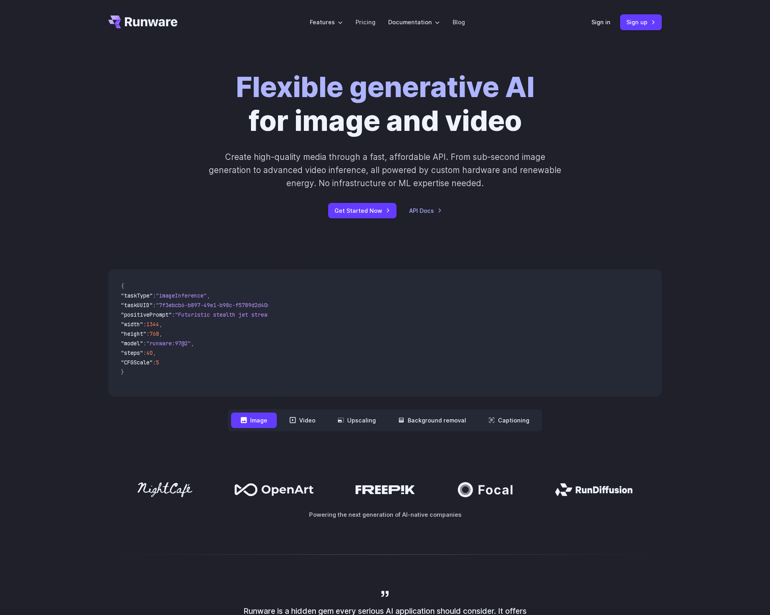 The image size is (770, 615). Describe the element at coordinates (216, 305) in the screenshot. I see `span: "7f3ebcb6-b897-49e1-b98c-f5789d2d40d7"` at that location.